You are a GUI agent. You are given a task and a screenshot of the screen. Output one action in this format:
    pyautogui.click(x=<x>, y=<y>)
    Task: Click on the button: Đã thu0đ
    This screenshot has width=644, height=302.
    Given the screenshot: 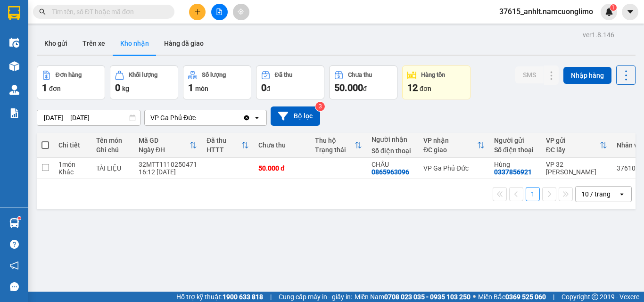 What is the action you would take?
    pyautogui.click(x=290, y=83)
    